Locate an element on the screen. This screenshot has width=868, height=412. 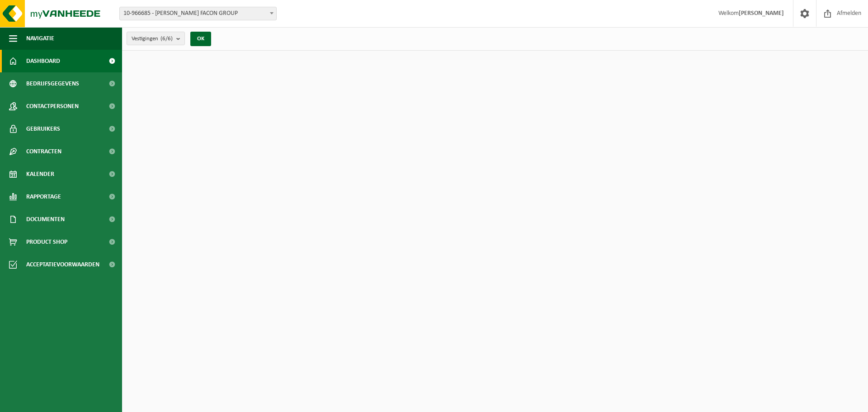
span: Contactpersonen is located at coordinates (52, 106).